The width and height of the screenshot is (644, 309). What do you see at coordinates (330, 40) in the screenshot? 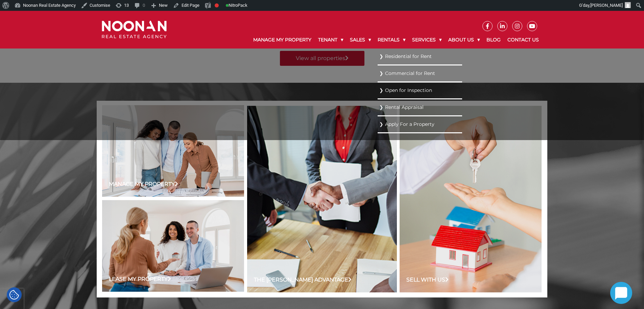
I see `a: Tenant` at bounding box center [330, 40].